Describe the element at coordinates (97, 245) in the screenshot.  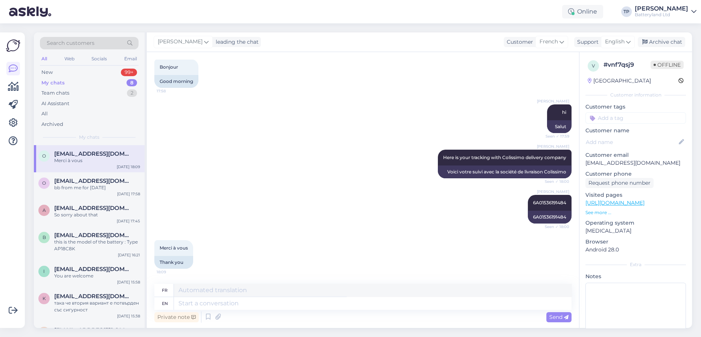
I see `div: this is the model of the battery : Type AP18C8K` at that location.